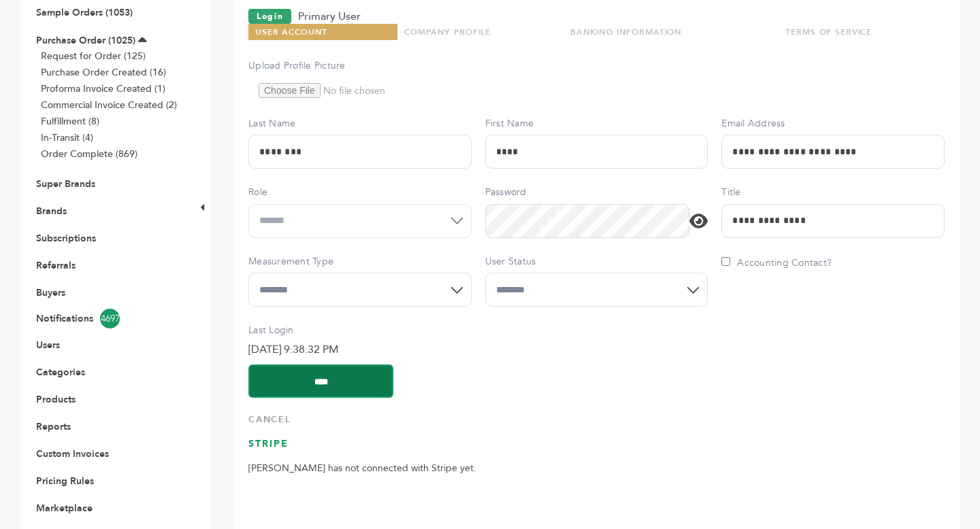 Image resolution: width=980 pixels, height=529 pixels. What do you see at coordinates (51, 210) in the screenshot?
I see `a: Brands` at bounding box center [51, 210].